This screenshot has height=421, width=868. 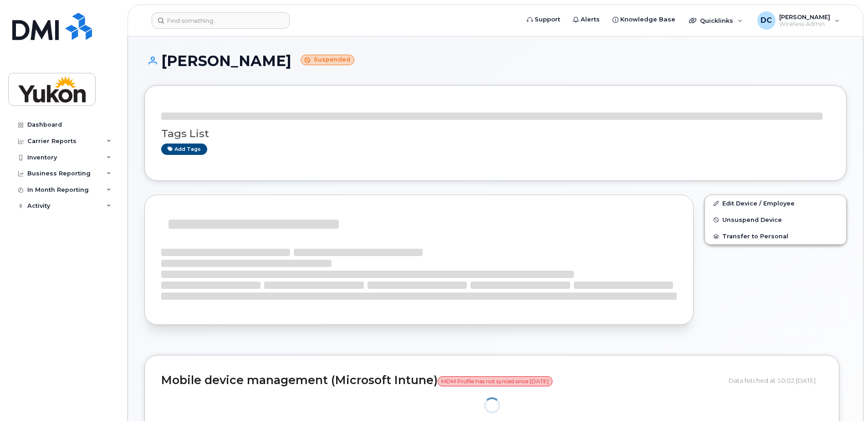 What do you see at coordinates (775, 219) in the screenshot?
I see `button: Unsuspend Device` at bounding box center [775, 219].